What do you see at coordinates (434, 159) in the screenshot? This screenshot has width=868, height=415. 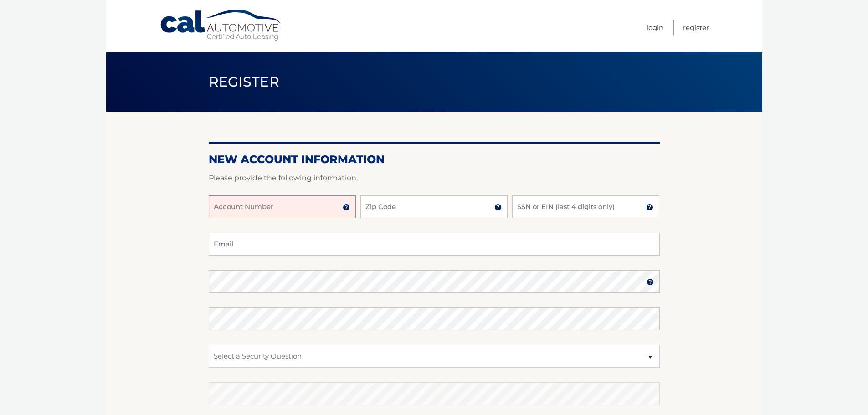 I see `h2: New Account Information` at bounding box center [434, 159].